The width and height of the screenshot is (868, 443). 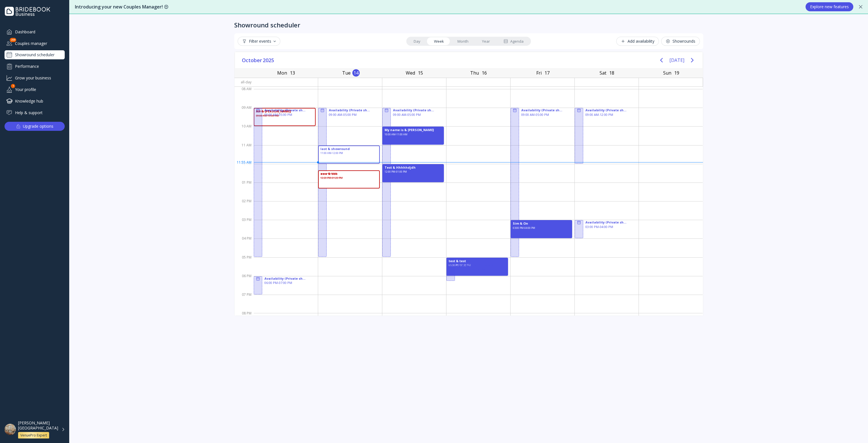 What do you see at coordinates (244, 189) in the screenshot?
I see `div: 01 PM` at bounding box center [244, 189].